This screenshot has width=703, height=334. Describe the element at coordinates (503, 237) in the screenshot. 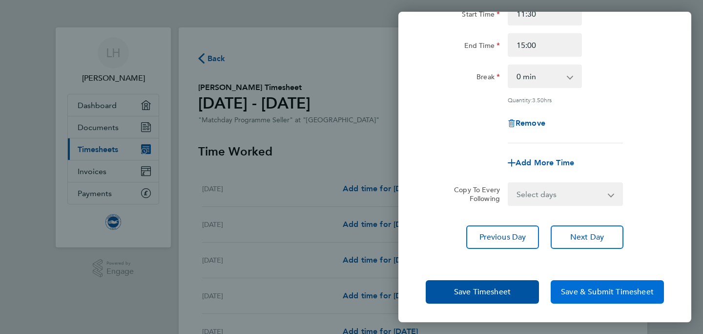

I see `button: Previous Day` at that location.